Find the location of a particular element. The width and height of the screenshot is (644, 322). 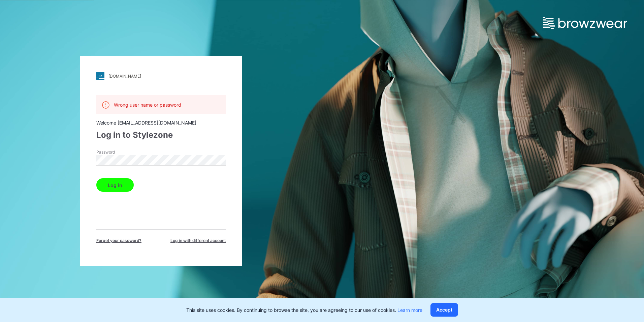

label: Password is located at coordinates (120, 152).